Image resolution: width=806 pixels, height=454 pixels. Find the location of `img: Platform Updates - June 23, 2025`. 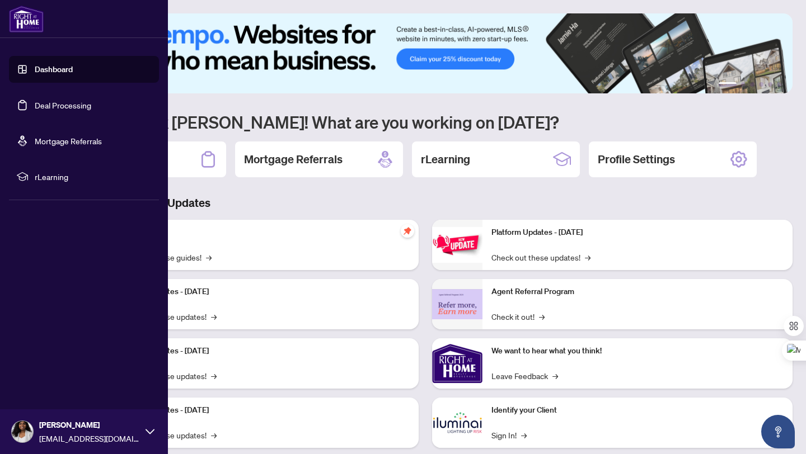

img: Platform Updates - June 23, 2025 is located at coordinates (457, 245).